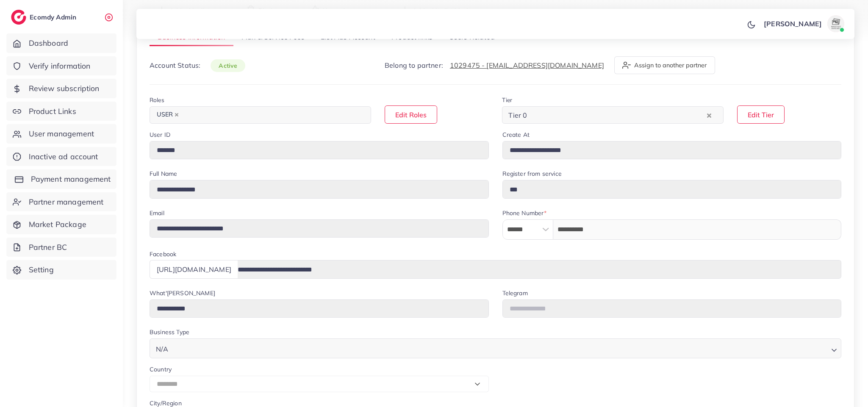 This screenshot has width=868, height=407. I want to click on span: Market Package, so click(58, 225).